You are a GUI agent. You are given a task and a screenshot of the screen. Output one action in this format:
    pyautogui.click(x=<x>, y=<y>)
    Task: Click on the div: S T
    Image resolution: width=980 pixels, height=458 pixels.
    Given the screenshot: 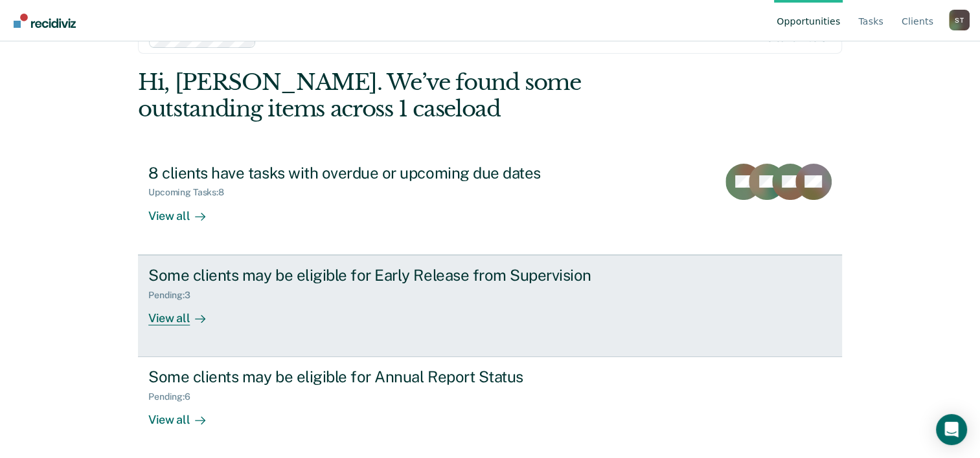 What is the action you would take?
    pyautogui.click(x=959, y=20)
    